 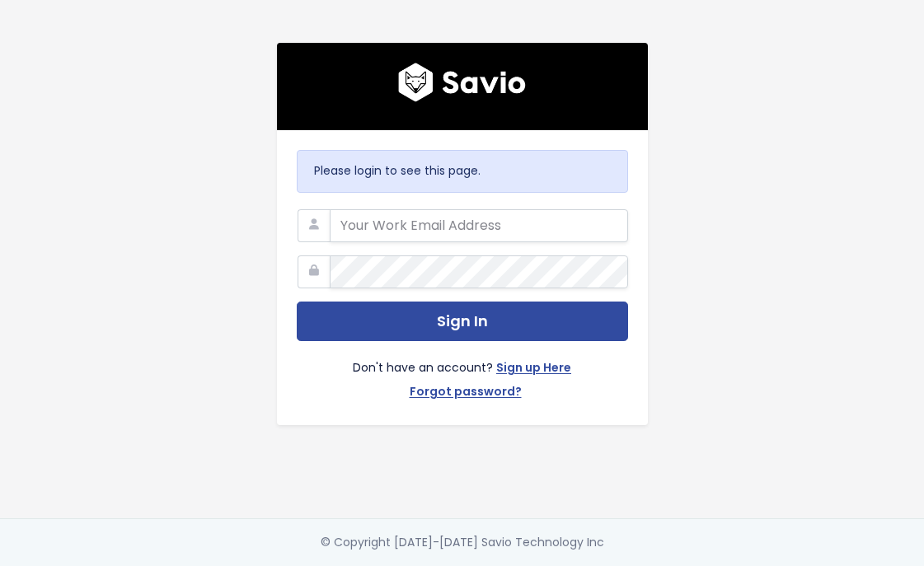 What do you see at coordinates (479, 226) in the screenshot?
I see `input: Your Work Email Address` at bounding box center [479, 226].